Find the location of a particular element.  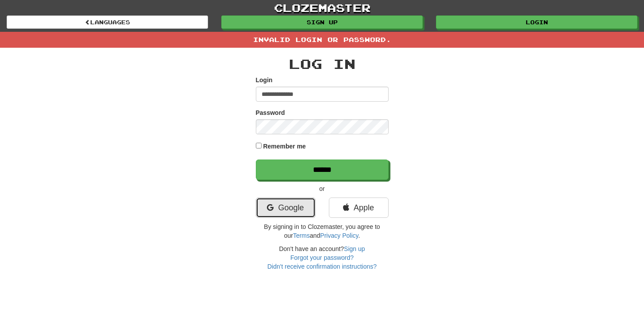

a: Apple is located at coordinates (359, 208).